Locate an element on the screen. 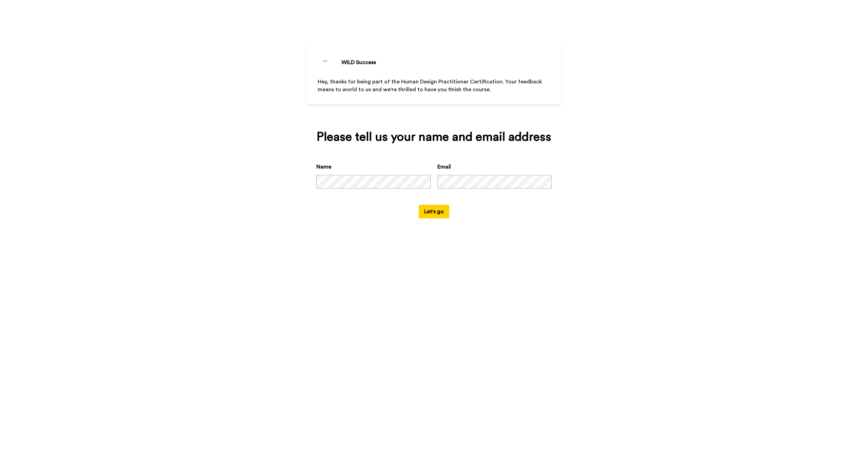  span: Hey, thanks for being part of the Human Design Practitioner Certification. Your feedback means to... is located at coordinates (431, 85).